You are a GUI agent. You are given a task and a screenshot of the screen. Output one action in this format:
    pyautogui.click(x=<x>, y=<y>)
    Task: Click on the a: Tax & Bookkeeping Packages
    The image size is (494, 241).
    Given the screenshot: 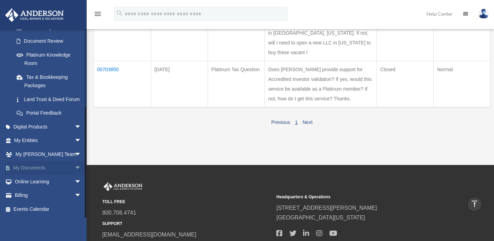 What is the action you would take?
    pyautogui.click(x=49, y=81)
    